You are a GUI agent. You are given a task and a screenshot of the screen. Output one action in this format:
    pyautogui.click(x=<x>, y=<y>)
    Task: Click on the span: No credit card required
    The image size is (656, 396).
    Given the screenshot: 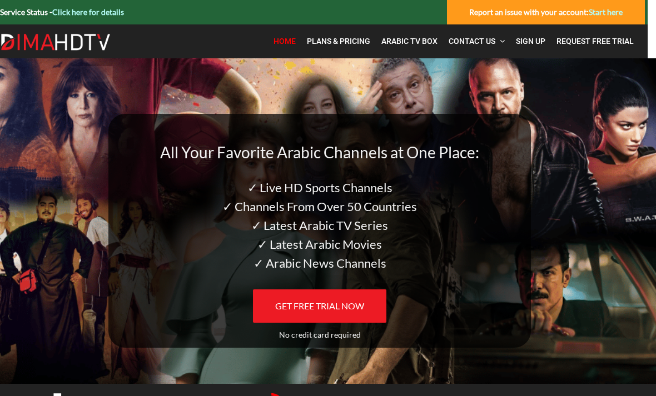 What is the action you would take?
    pyautogui.click(x=320, y=335)
    